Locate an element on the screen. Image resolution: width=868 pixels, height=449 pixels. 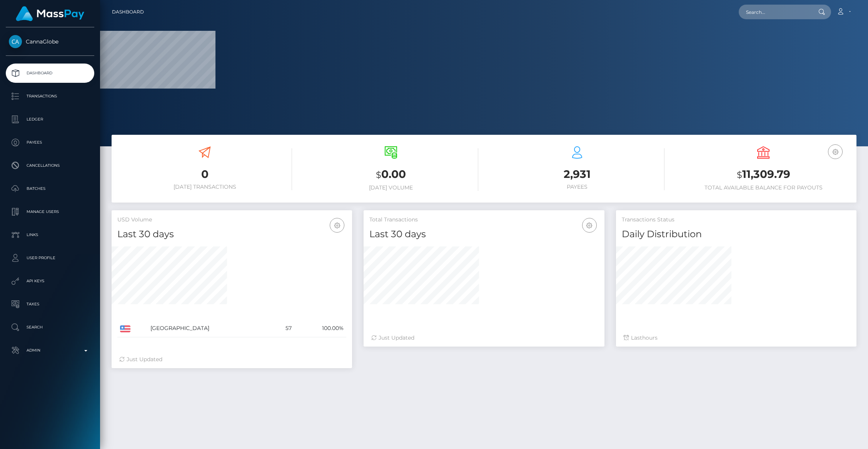
p: User Profile is located at coordinates (50, 258).